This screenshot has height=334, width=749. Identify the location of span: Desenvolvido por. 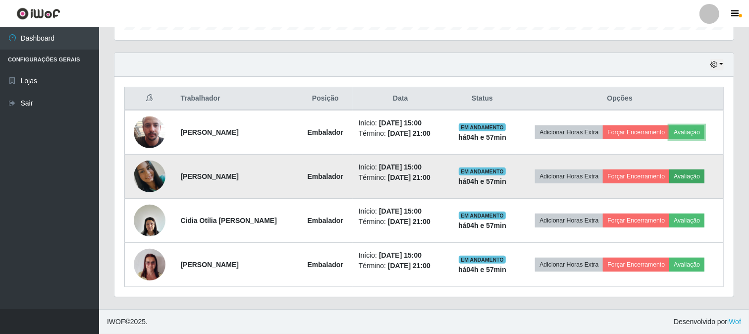
(707, 321).